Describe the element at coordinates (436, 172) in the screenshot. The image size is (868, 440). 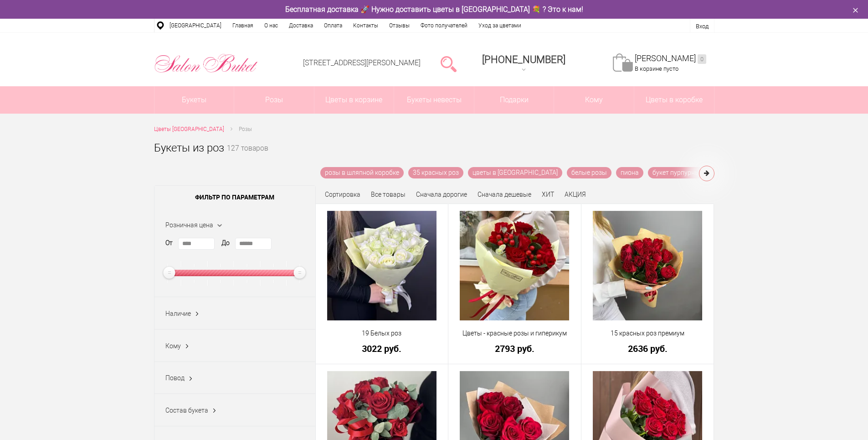
I see `a: 35 красных роз` at that location.